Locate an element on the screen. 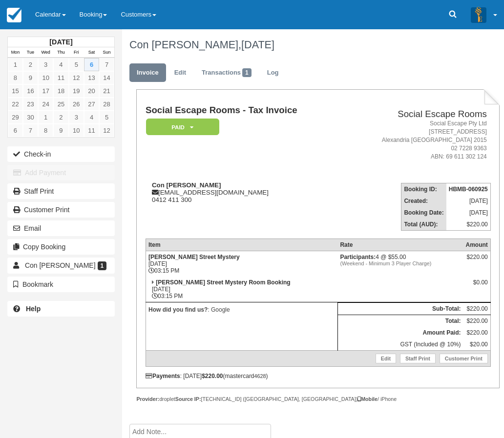  th: Mon is located at coordinates (15, 52).